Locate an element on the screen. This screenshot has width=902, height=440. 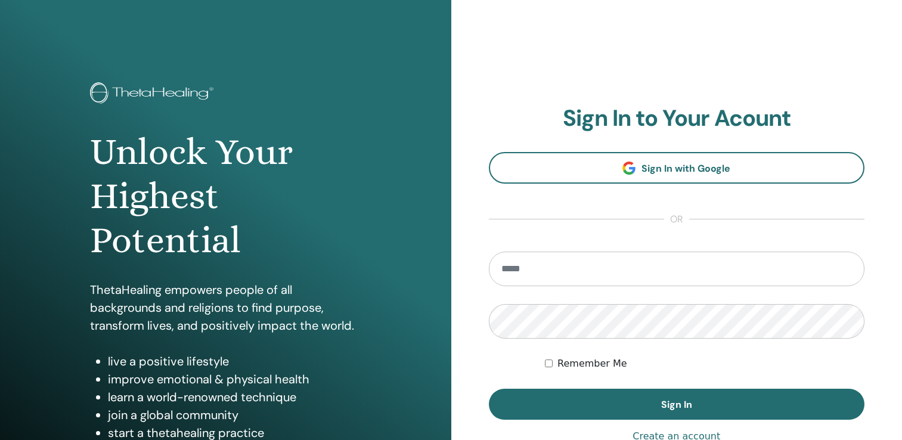
span: or is located at coordinates (676, 219).